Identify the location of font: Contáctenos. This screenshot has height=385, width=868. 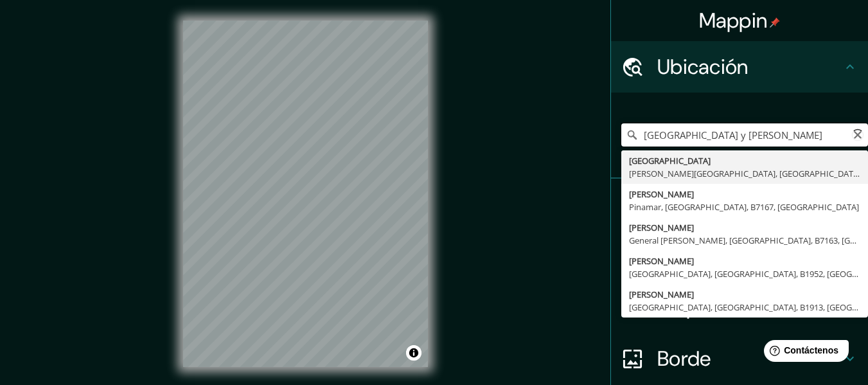
(57, 16).